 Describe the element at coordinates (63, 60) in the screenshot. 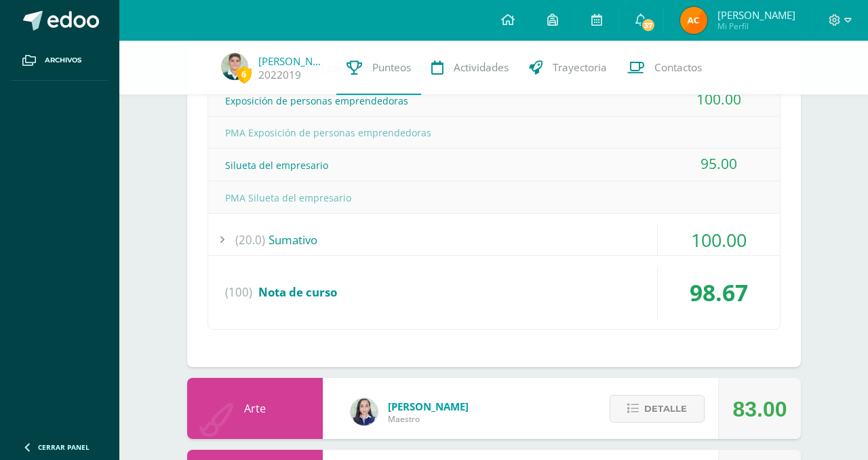

I see `span: Archivos` at that location.